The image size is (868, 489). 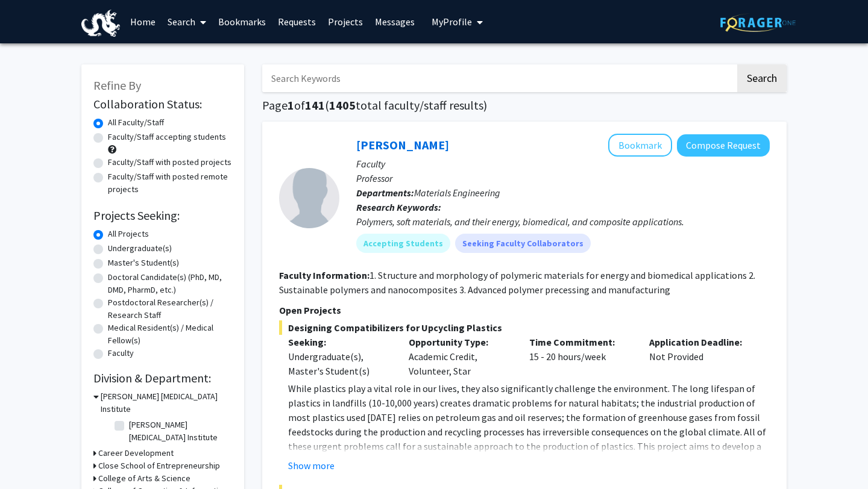 What do you see at coordinates (140, 248) in the screenshot?
I see `label: Undergraduate(s)` at bounding box center [140, 248].